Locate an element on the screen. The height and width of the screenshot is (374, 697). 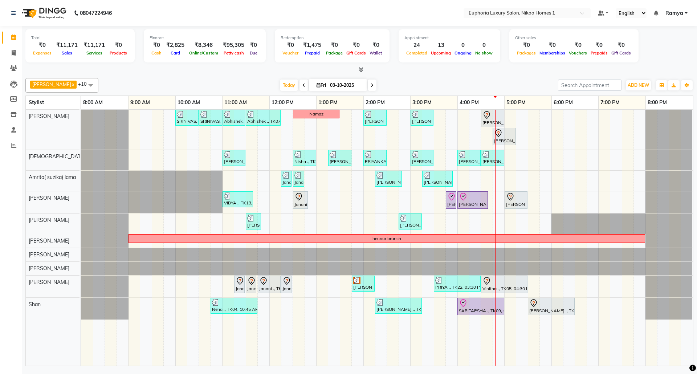
div: ₹1,475 is located at coordinates (312, 45).